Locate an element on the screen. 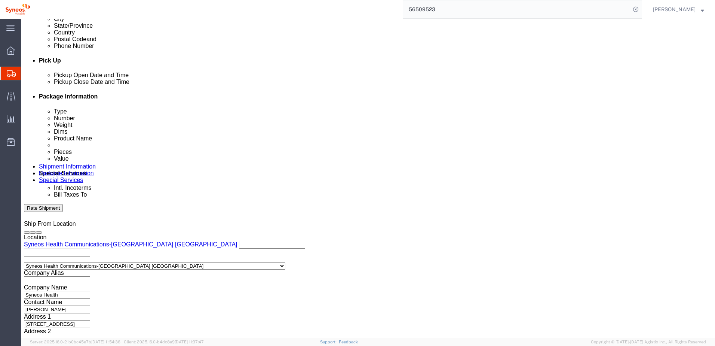  a: Feedback is located at coordinates (348, 342).